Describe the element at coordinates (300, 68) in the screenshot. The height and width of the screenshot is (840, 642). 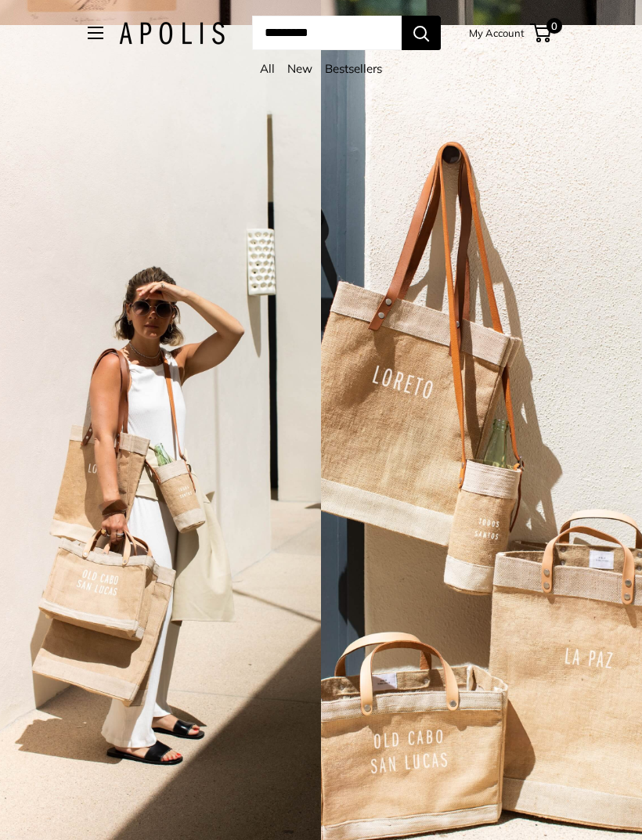
I see `a: New` at that location.